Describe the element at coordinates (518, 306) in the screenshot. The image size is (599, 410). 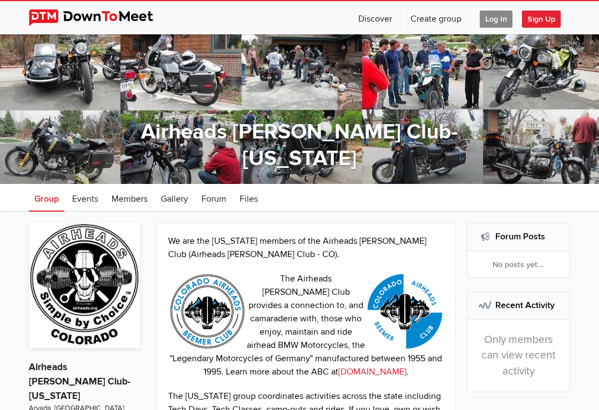
I see `h2: Recent Activity` at that location.